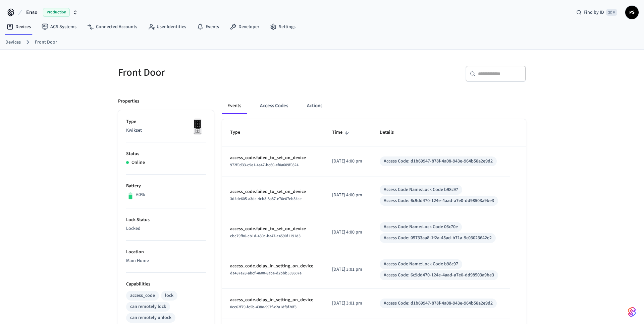 This screenshot has height=324, width=644. Describe the element at coordinates (150, 317) in the screenshot. I see `div: can remotely unlock` at that location.